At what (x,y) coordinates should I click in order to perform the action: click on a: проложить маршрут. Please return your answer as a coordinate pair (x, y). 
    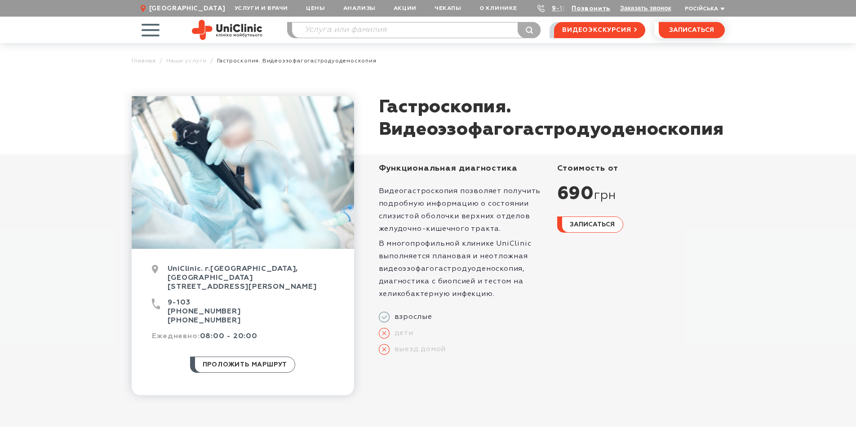
    Looking at the image, I should click on (243, 365).